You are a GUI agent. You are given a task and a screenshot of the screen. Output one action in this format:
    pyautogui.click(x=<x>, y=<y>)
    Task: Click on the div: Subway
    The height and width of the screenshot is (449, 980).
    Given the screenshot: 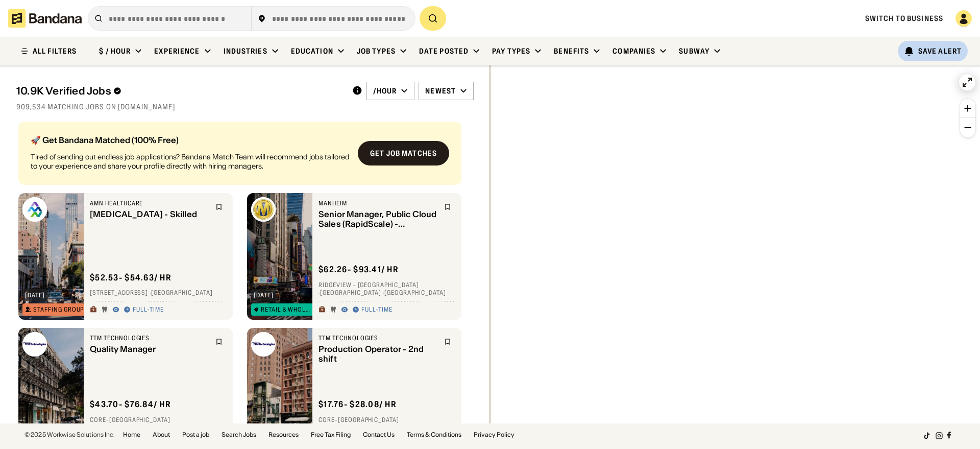 What is the action you would take?
    pyautogui.click(x=695, y=51)
    